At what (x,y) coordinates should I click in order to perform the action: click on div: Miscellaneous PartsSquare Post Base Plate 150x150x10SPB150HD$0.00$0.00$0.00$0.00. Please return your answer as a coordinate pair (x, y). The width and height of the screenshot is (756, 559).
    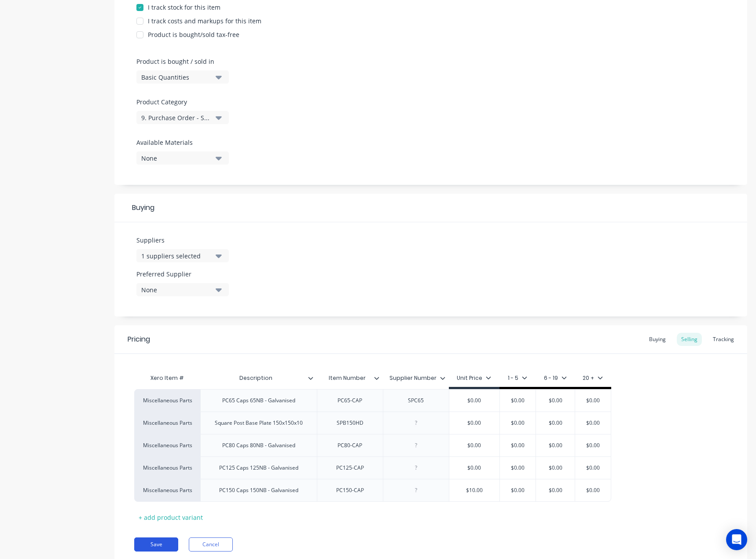
    Looking at the image, I should click on (373, 422).